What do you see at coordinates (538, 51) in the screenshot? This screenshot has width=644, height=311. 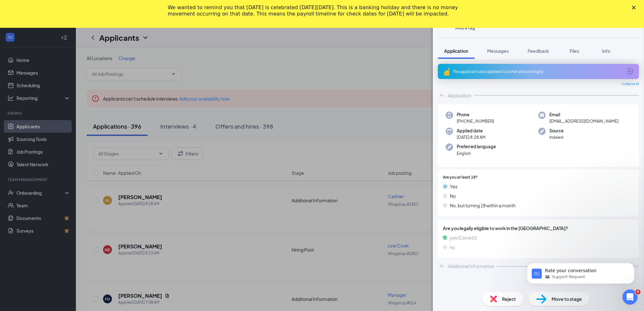 I see `span: Feedback` at bounding box center [538, 51].